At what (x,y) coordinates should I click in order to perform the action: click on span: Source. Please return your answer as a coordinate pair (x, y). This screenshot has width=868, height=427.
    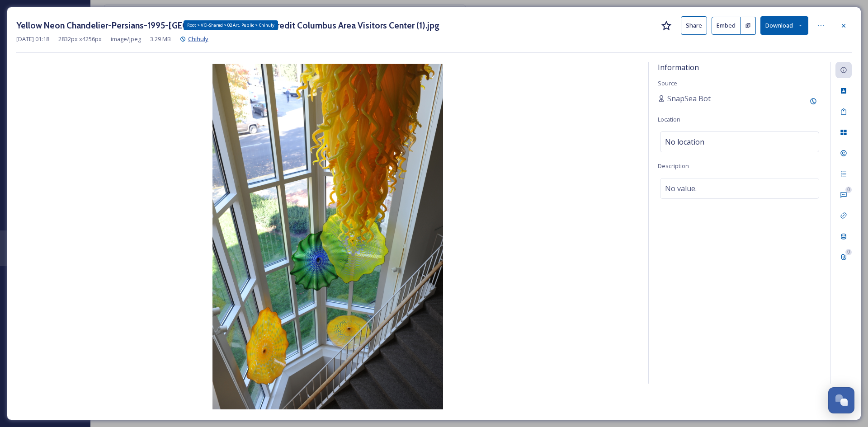
    Looking at the image, I should click on (667, 83).